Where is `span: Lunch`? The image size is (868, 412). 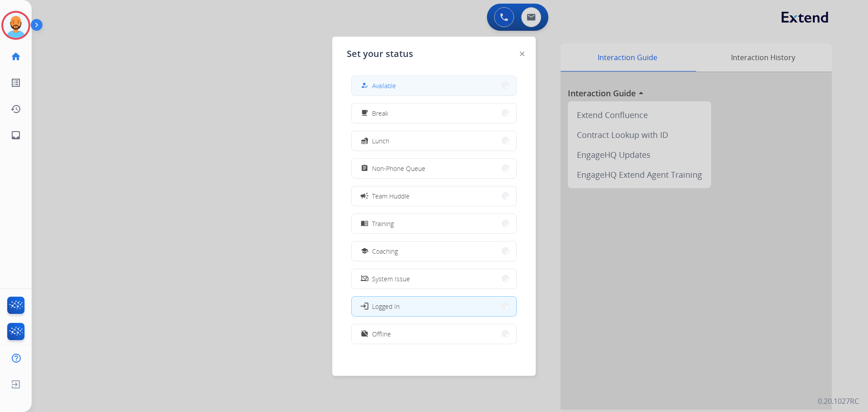 span: Lunch is located at coordinates (381, 141).